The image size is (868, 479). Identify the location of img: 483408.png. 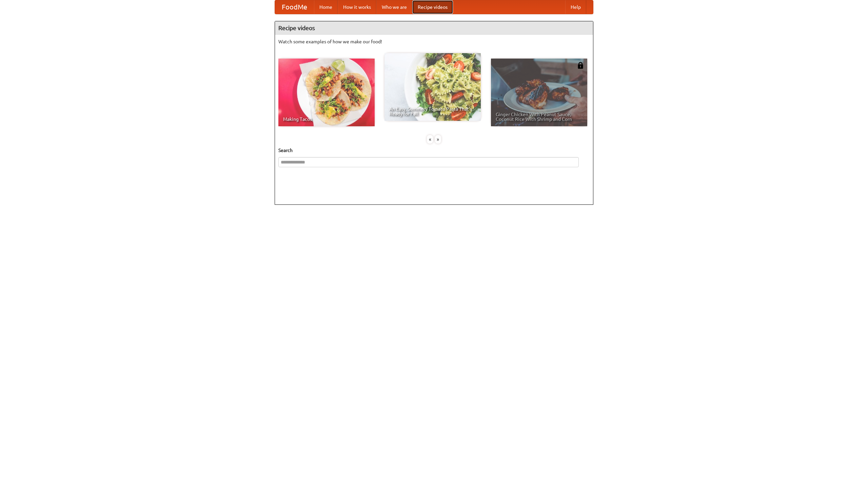
(581, 65).